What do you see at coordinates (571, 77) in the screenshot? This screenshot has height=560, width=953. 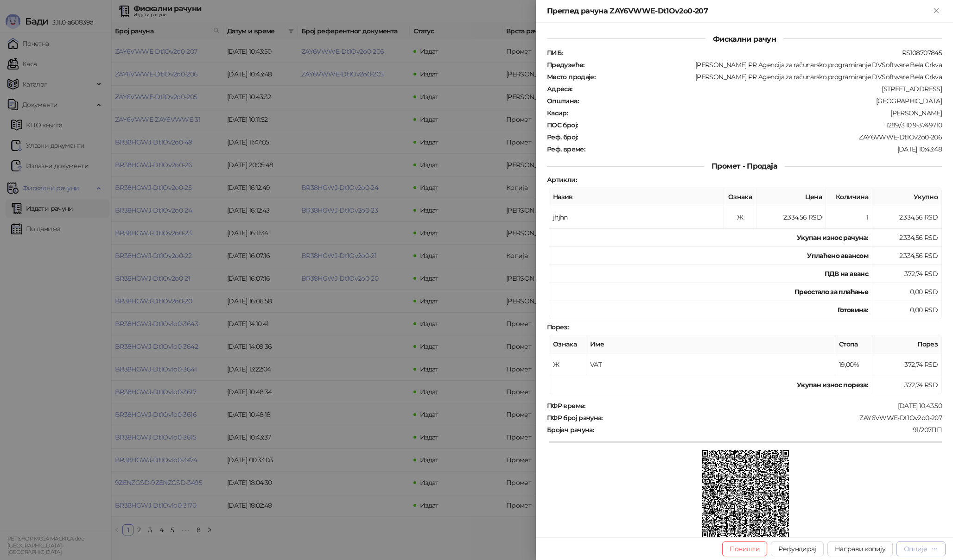 I see `strong: Место продаје :` at bounding box center [571, 77].